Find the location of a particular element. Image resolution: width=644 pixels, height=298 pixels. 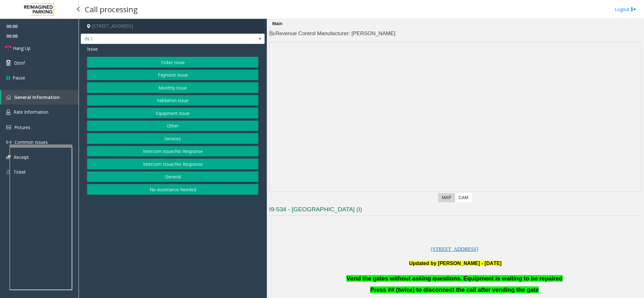

span: Common Issues is located at coordinates (31, 142).